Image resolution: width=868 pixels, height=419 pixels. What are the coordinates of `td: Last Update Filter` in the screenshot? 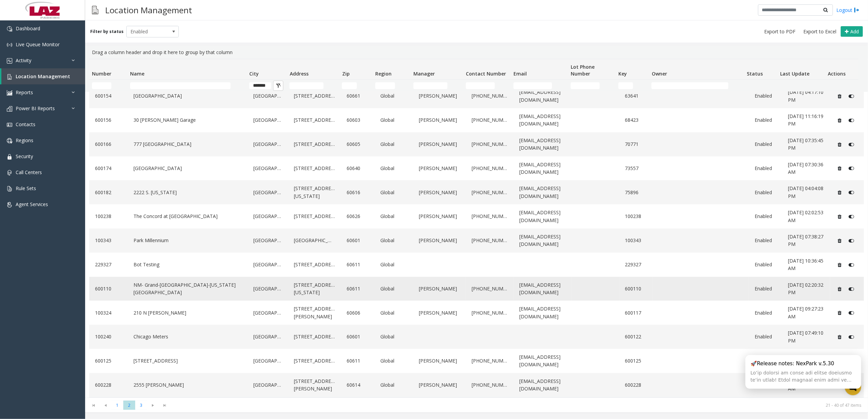 It's located at (801, 86).